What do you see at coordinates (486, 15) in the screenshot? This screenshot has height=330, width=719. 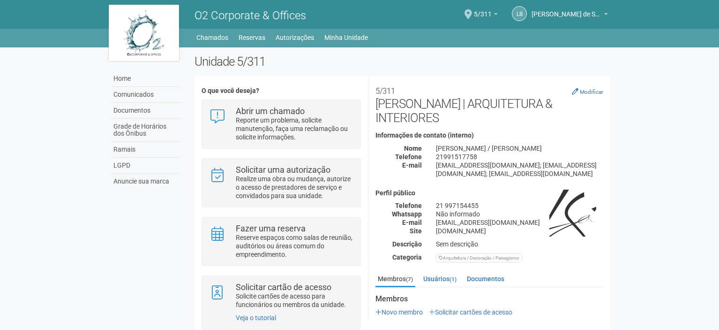 I see `a: 5/311` at bounding box center [486, 15].